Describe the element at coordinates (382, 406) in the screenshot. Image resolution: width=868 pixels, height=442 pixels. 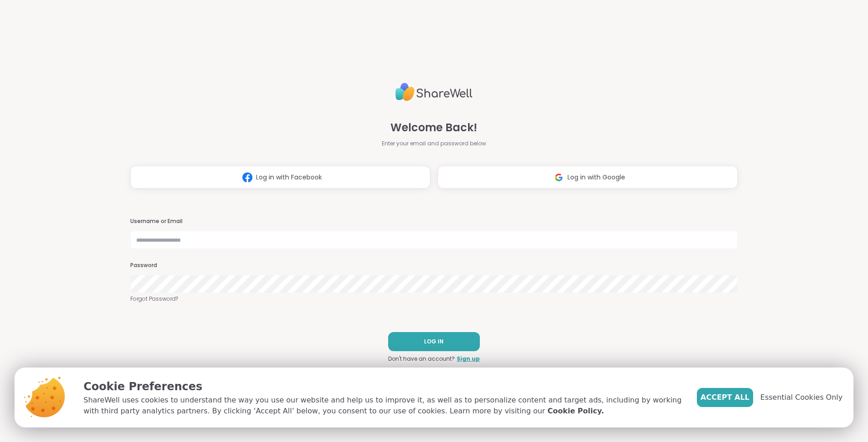
I see `p: ShareWell uses cookies to understand the way you use our website and help us to improve it, as we...` at that location.